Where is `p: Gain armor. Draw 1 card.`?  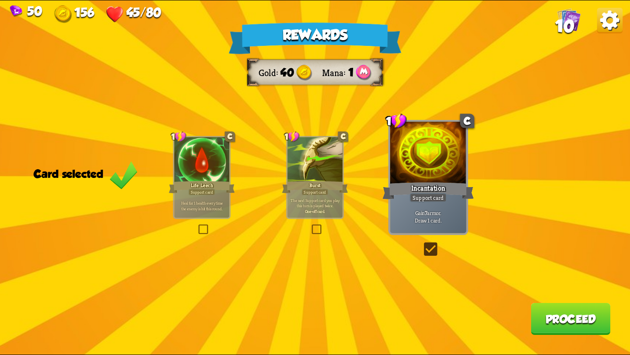
p: Gain armor. Draw 1 card. is located at coordinates (428, 216).